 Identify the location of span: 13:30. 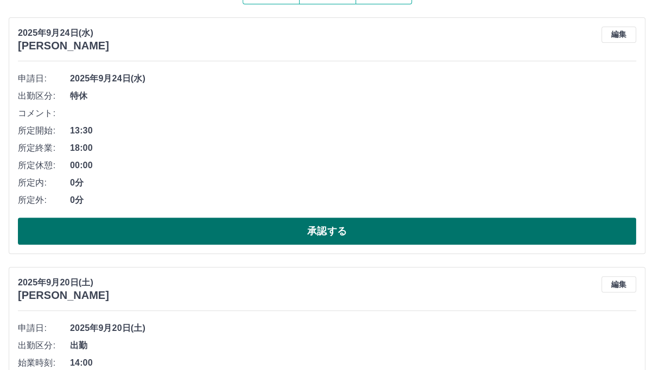
(353, 131).